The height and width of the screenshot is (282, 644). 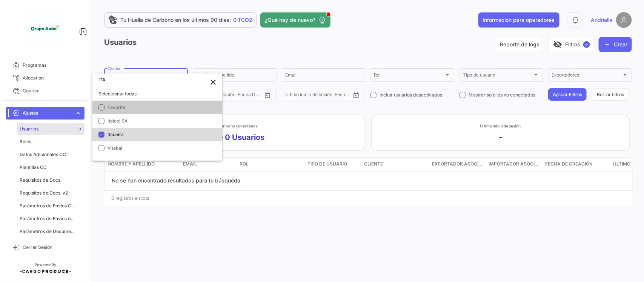 What do you see at coordinates (116, 134) in the screenshot?
I see `span: Itaueira` at bounding box center [116, 134].